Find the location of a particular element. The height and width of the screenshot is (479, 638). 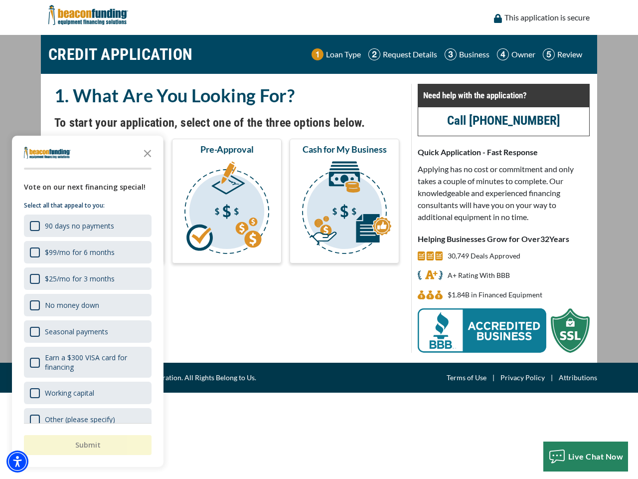

p: Business is located at coordinates (474, 54).